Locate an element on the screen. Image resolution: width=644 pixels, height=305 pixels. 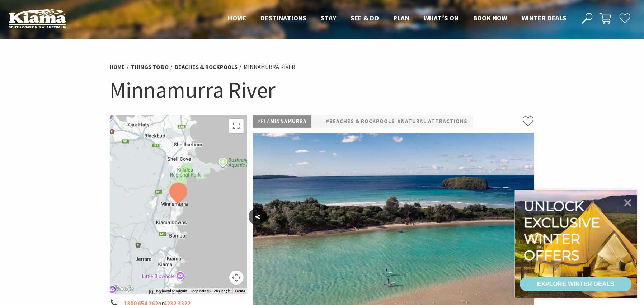
a: Things To Do is located at coordinates (150, 66).